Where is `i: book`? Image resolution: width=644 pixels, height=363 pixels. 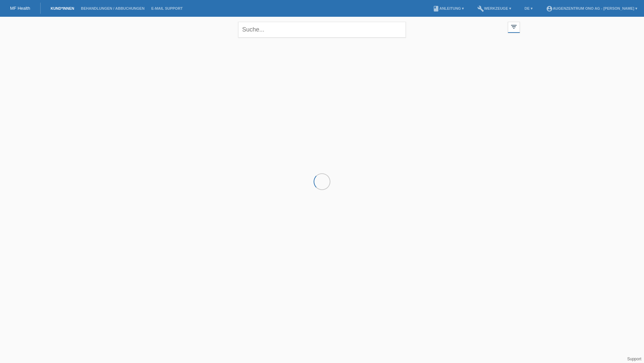 i: book is located at coordinates (436, 9).